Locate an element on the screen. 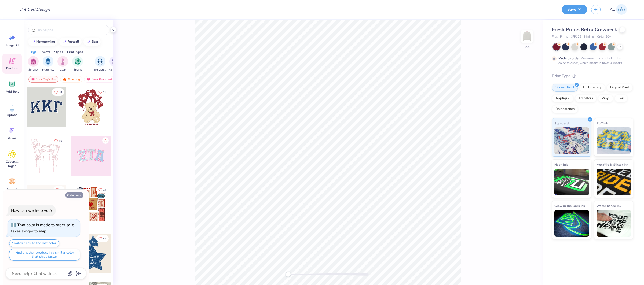  span: AL is located at coordinates (612, 10).